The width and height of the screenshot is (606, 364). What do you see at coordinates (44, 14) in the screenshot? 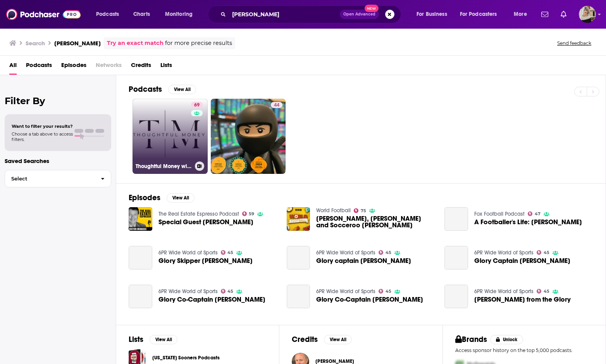
I see `a: Podchaser - Follow, Share and Rate Podcasts` at bounding box center [44, 14].